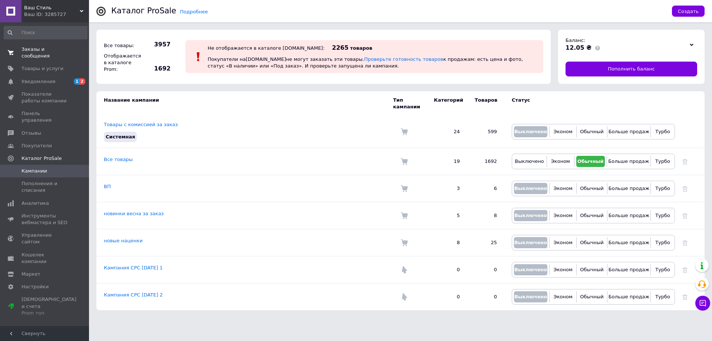 This screenshot has height=341, width=712. Describe the element at coordinates (42, 69) in the screenshot. I see `span: Товары и услуги` at that location.